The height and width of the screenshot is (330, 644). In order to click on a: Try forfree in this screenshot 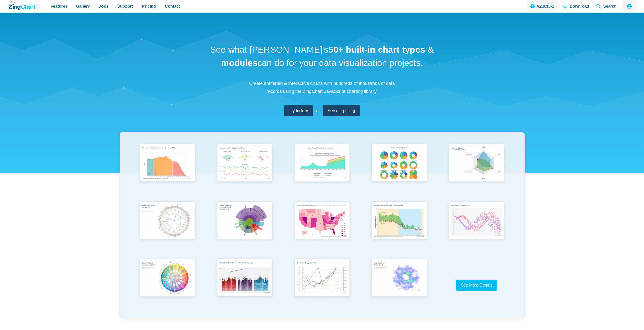, I will do `click(298, 111)`.